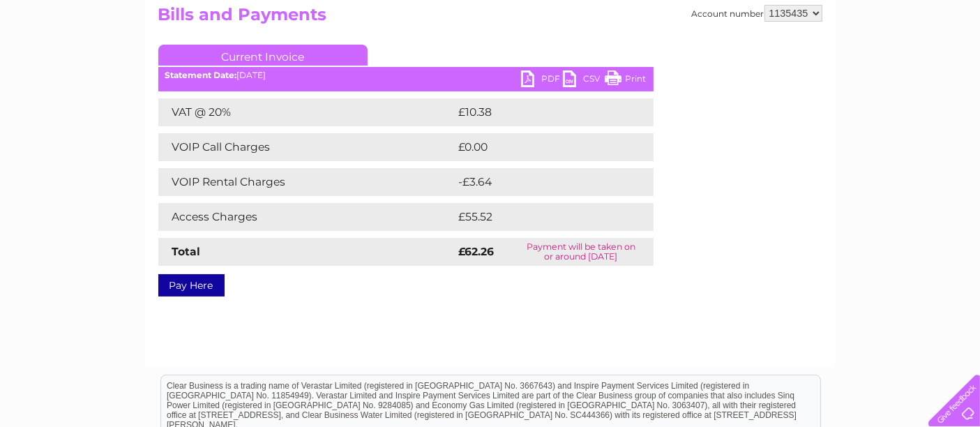  What do you see at coordinates (903, 64) in the screenshot?
I see `a: Contact` at bounding box center [903, 64].